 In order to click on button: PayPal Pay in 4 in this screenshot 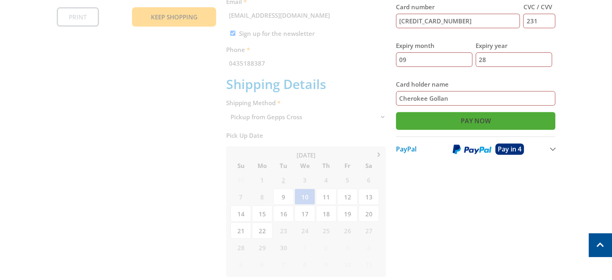, I will do `click(476, 148)`.